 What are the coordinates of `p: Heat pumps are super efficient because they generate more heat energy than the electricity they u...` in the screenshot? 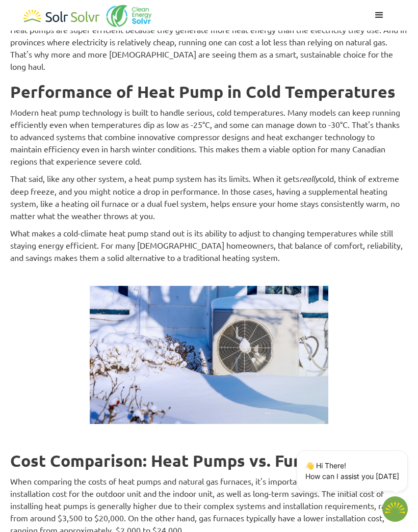 It's located at (209, 48).